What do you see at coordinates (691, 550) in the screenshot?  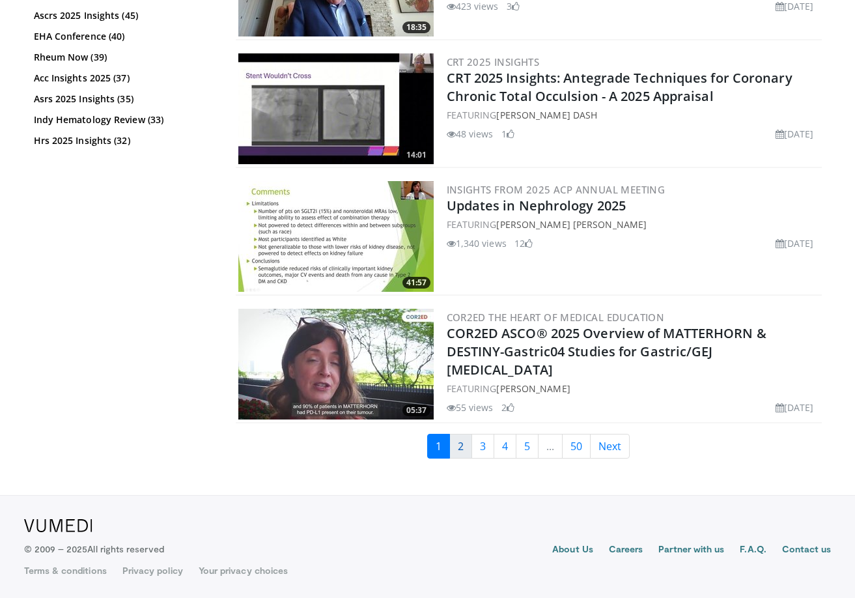 I see `a: Partner with us` at bounding box center [691, 550].